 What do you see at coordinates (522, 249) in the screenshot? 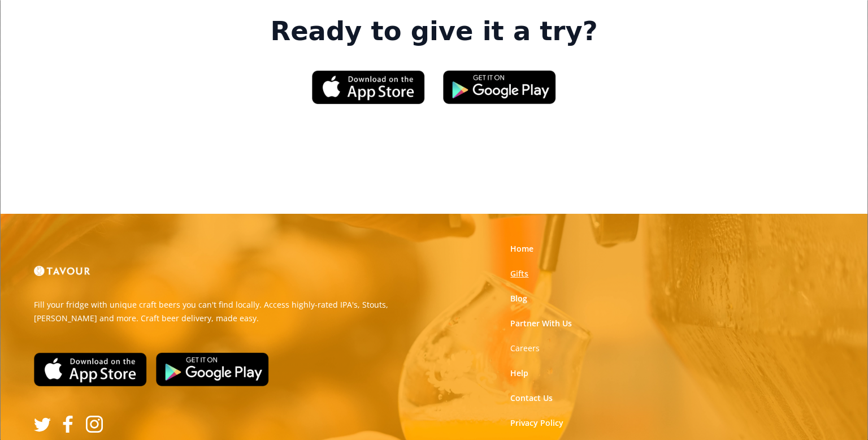
I see `a: Home` at bounding box center [522, 249].